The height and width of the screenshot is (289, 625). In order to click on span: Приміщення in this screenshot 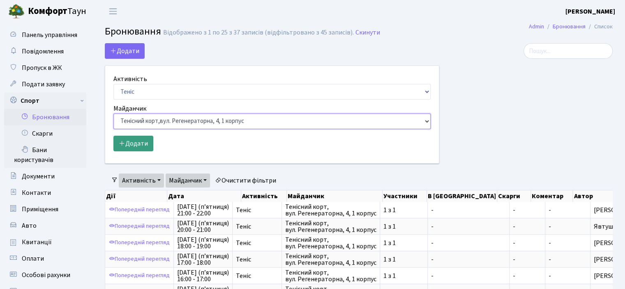, I will do `click(40, 209)`.